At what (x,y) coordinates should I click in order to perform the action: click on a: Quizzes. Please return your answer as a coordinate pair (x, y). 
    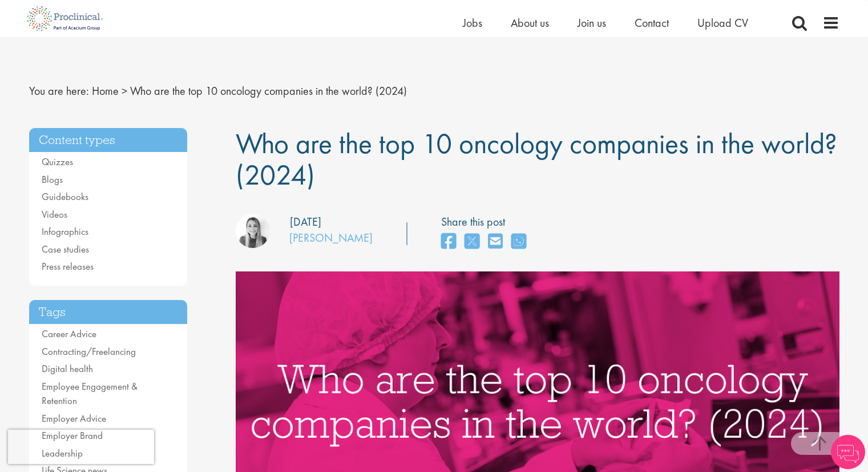
    Looking at the image, I should click on (57, 162).